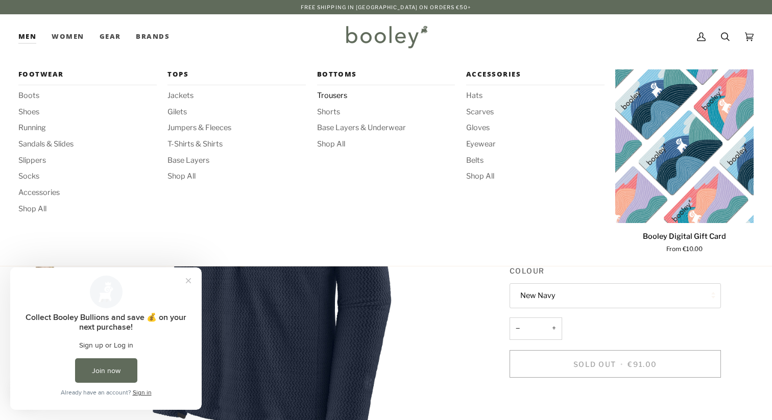 This screenshot has height=420, width=772. What do you see at coordinates (236, 128) in the screenshot?
I see `a: Jumpers & Fleeces` at bounding box center [236, 128].